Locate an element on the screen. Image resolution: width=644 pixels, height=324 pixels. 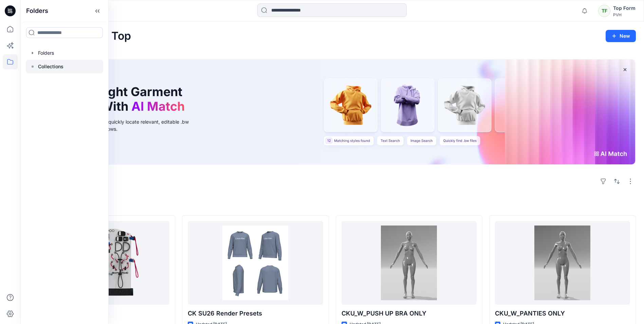
h1: Find the Right Garment Instantly With is located at coordinates (117, 100).